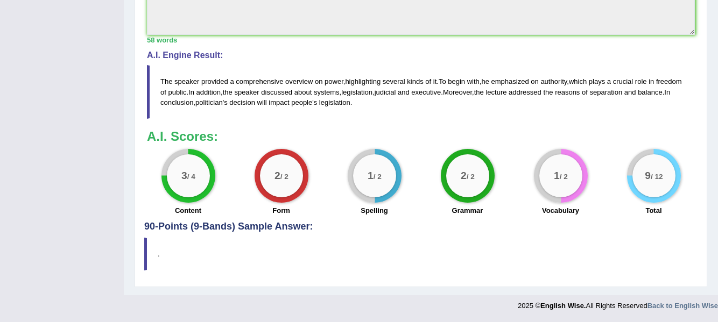  Describe the element at coordinates (426, 92) in the screenshot. I see `span: executive` at that location.